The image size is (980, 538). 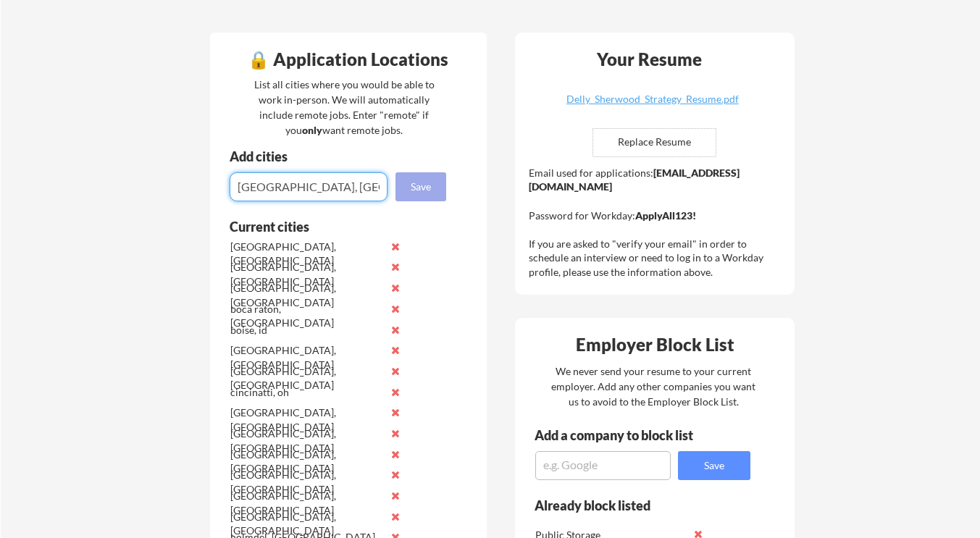 I want to click on strong: only, so click(x=313, y=130).